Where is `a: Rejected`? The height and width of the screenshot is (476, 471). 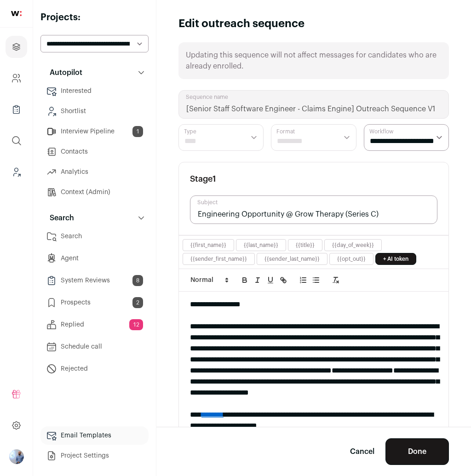
a: Rejected is located at coordinates (94, 369).